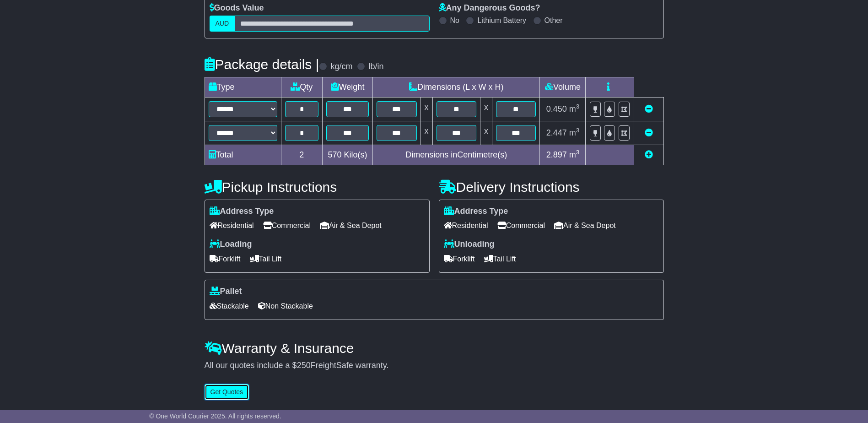  What do you see at coordinates (551, 187) in the screenshot?
I see `h4: Delivery Instructions` at bounding box center [551, 187].